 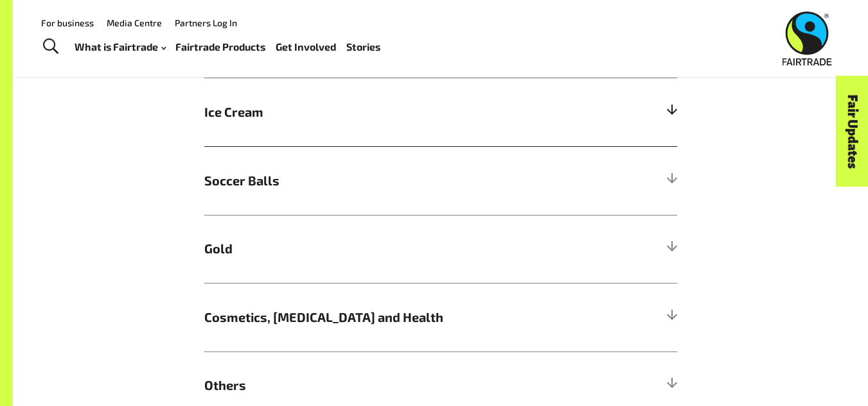 What do you see at coordinates (306, 47) in the screenshot?
I see `a: Get Involved` at bounding box center [306, 47].